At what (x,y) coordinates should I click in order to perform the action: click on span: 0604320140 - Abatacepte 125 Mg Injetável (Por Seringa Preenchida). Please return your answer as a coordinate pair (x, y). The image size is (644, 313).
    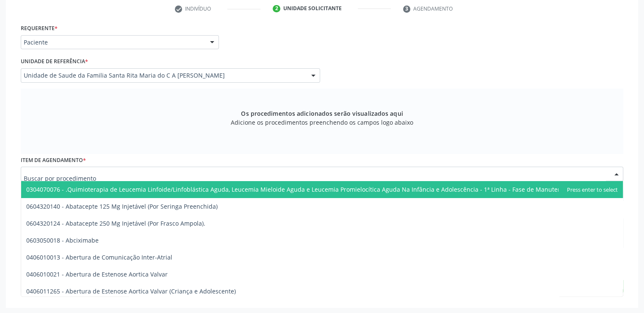
    Looking at the image, I should click on (122, 206).